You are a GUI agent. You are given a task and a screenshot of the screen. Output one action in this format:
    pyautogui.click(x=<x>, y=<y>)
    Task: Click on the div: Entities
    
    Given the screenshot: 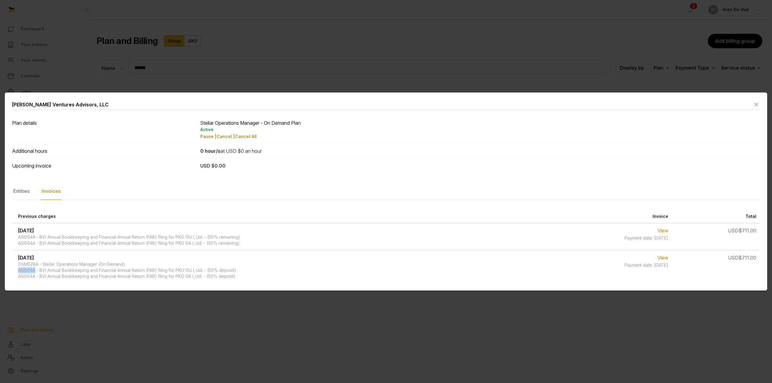 What is the action you would take?
    pyautogui.click(x=21, y=192)
    